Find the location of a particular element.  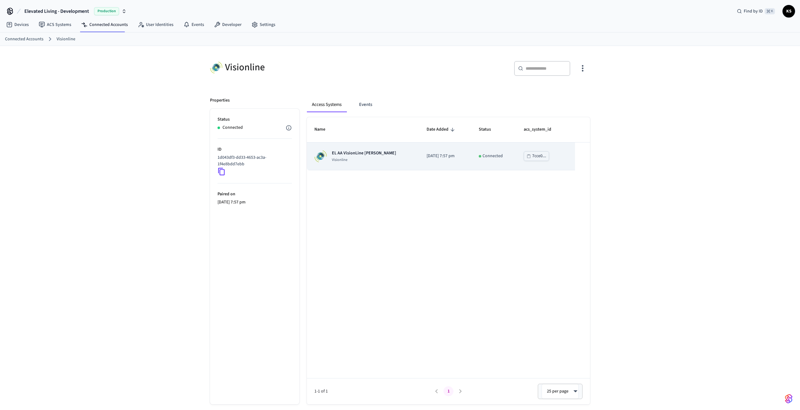

div: Visionline is located at coordinates (303, 67).